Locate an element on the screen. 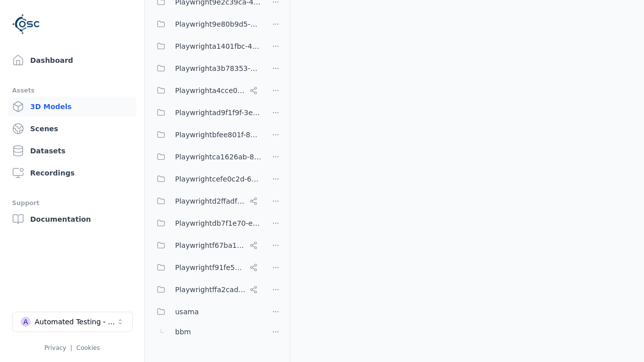 Image resolution: width=644 pixels, height=362 pixels. a: Privacy is located at coordinates (55, 348).